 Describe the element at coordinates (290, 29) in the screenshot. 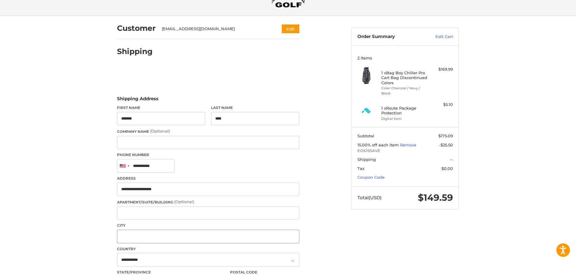

I see `button: Edit` at that location.